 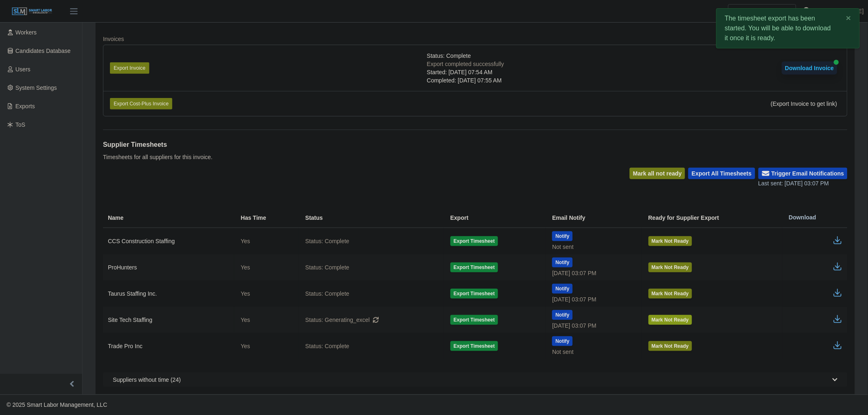 What do you see at coordinates (810, 68) in the screenshot?
I see `button: Download Invoice` at bounding box center [810, 68].